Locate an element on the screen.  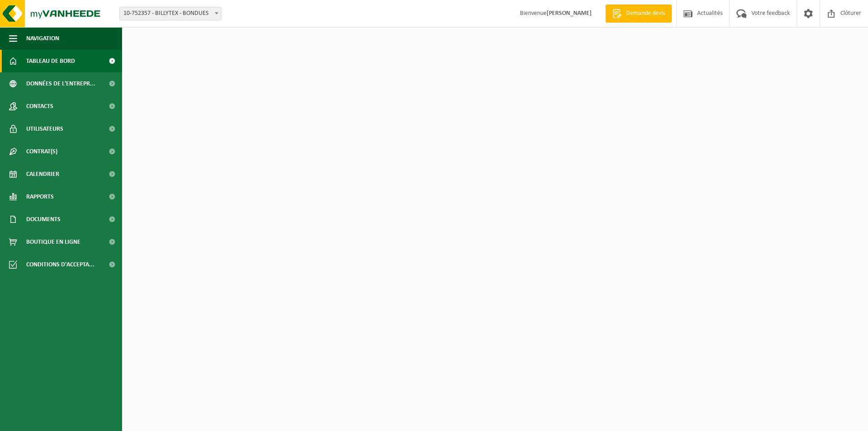
span: Conditions d'accepta... is located at coordinates (60, 265).